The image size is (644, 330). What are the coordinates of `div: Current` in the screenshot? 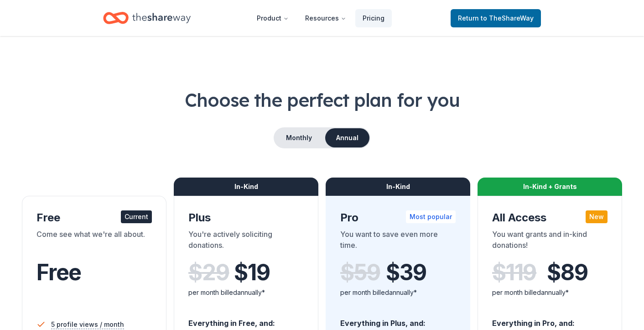 It's located at (137, 217).